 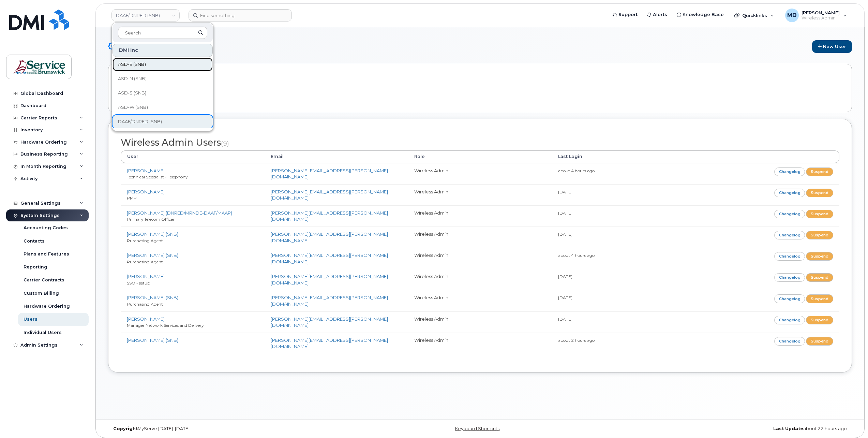 I want to click on span: DAAF/DNRED (SNB), so click(x=140, y=122).